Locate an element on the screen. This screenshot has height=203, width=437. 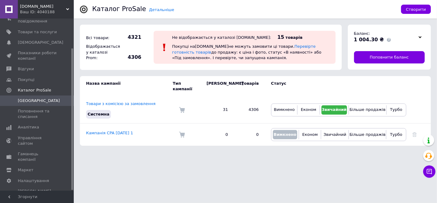
div: Ваш ID: 4040188 is located at coordinates (47, 12).